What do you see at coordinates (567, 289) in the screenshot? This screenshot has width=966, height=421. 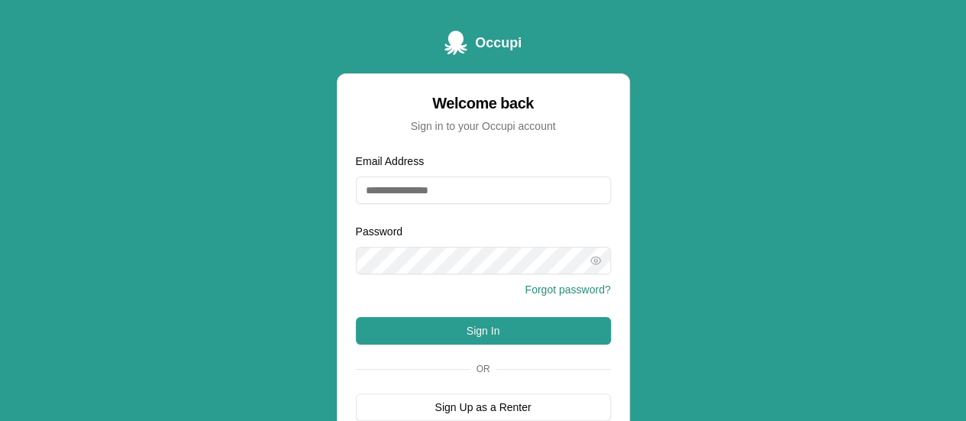 I see `button: Forgot password?` at bounding box center [567, 289].